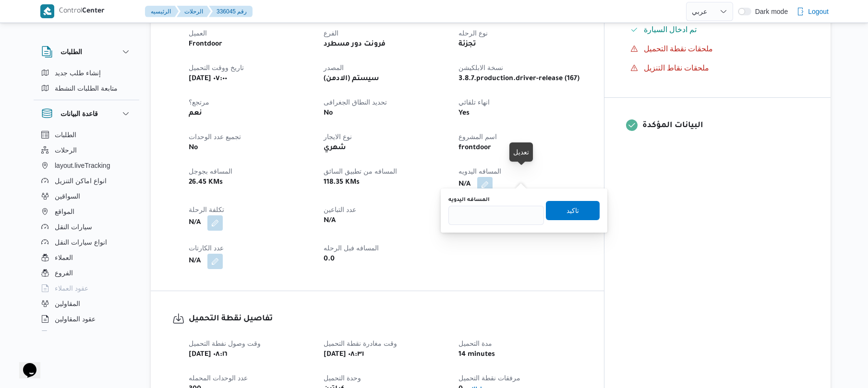  Describe the element at coordinates (464, 114) in the screenshot. I see `b: Yes` at that location.